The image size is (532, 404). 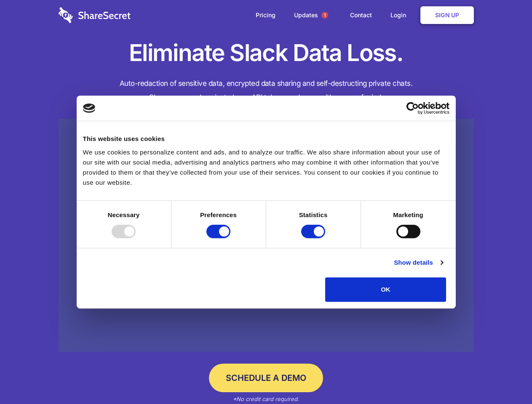 What do you see at coordinates (325, 15) in the screenshot?
I see `span: 1` at bounding box center [325, 15].